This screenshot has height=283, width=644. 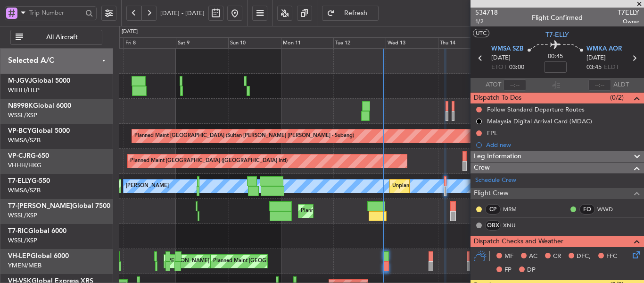 I want to click on a: VP-BCYGlobal 5000, so click(x=39, y=130).